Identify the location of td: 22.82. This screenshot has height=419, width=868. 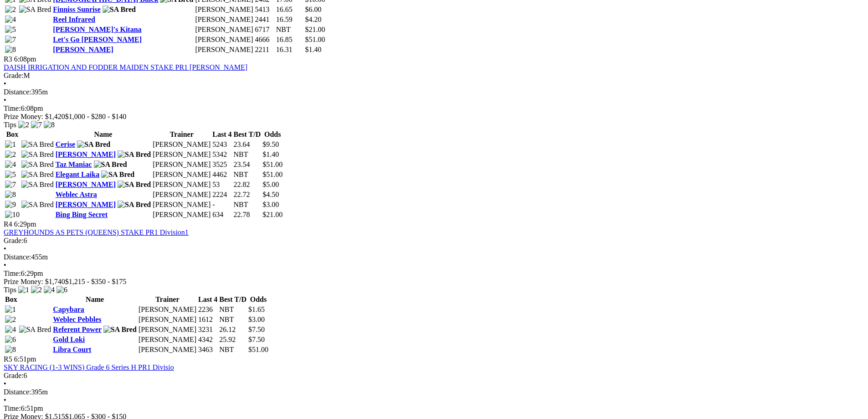
(247, 184).